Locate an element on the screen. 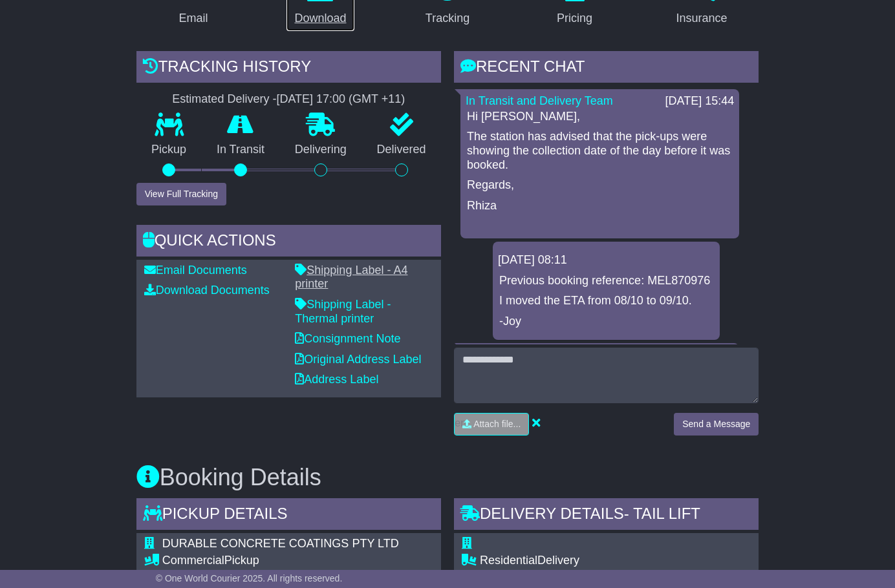 This screenshot has height=588, width=895. a: Shipping Label - A4 printer is located at coordinates (351, 278).